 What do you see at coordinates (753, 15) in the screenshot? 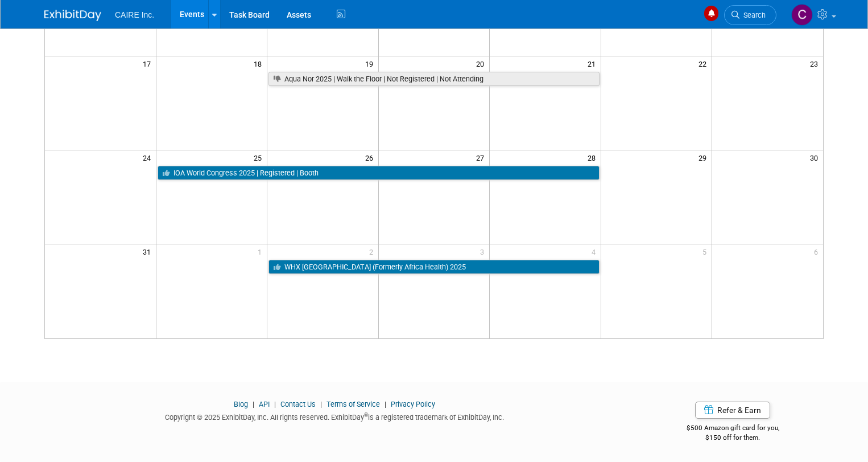
I see `span: Search` at bounding box center [753, 15].